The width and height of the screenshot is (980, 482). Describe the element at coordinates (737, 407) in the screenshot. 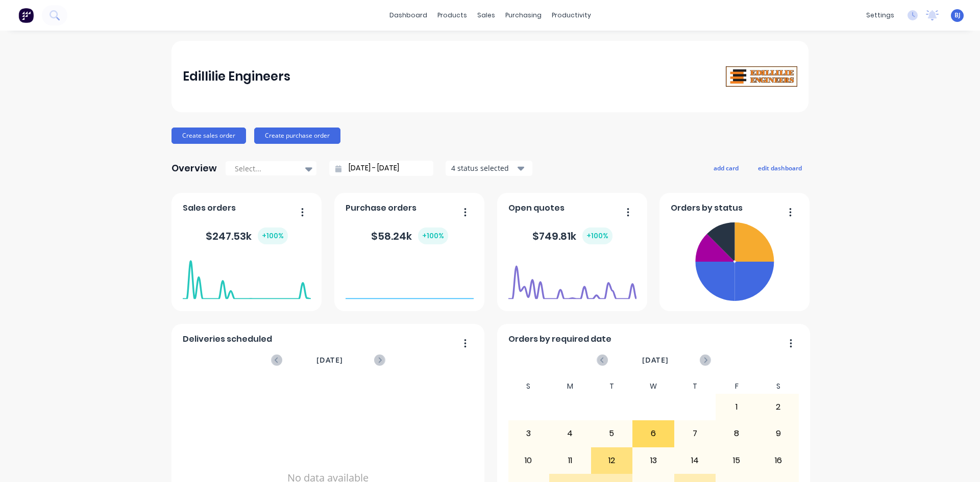

I see `div: 1` at that location.